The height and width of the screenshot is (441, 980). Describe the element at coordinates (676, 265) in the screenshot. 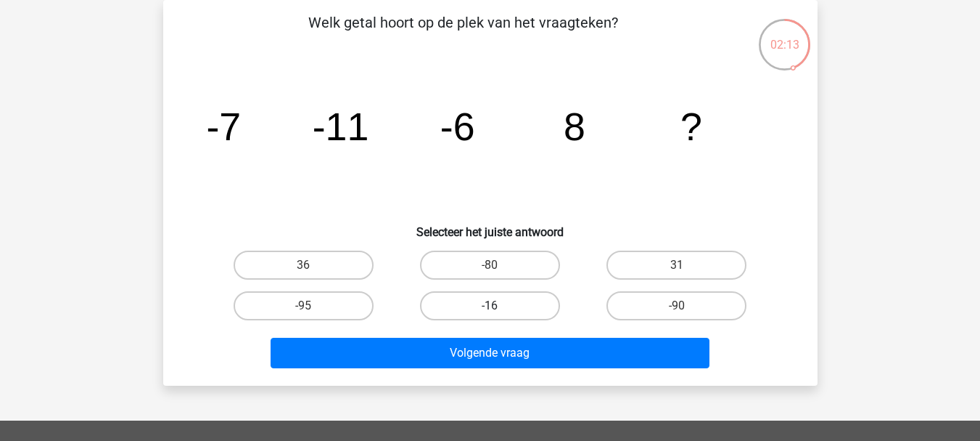

I see `label: 31` at that location.